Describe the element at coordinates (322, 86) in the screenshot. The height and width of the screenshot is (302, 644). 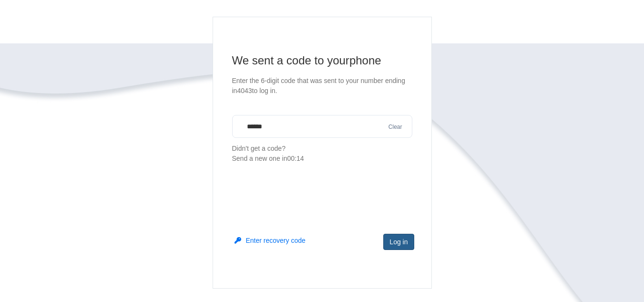
I see `p: Enter the 6-digit code that was sent to your number ending in 4043 to log in.` at that location.